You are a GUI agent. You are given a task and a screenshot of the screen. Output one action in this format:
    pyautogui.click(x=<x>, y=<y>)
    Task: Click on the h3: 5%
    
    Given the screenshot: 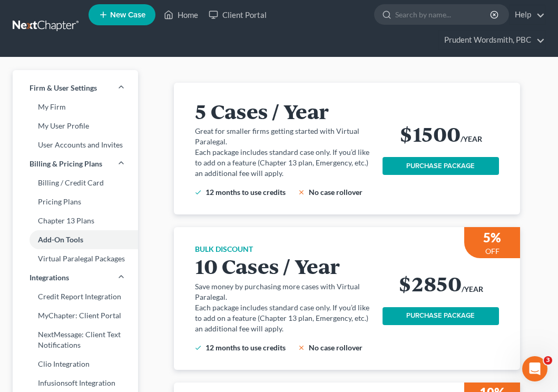 What is the action you would take?
    pyautogui.click(x=492, y=238)
    